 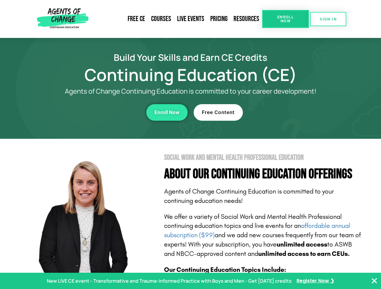 What do you see at coordinates (136, 19) in the screenshot?
I see `a: Free CE` at bounding box center [136, 19].